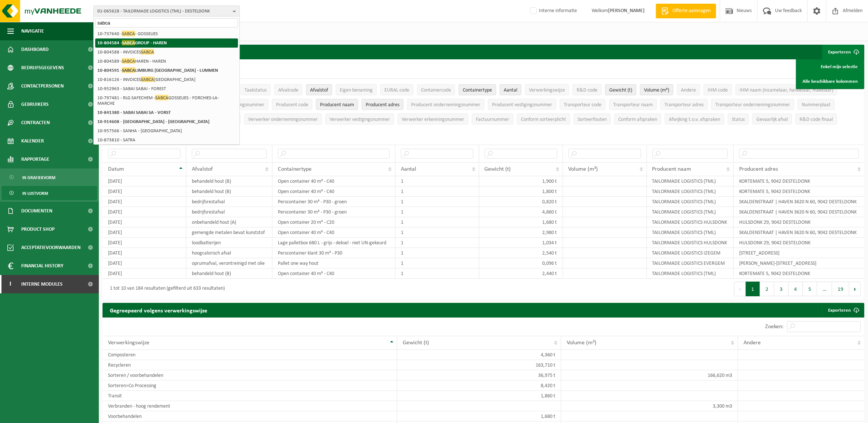 Image resolution: width=868 pixels, height=423 pixels. Describe the element at coordinates (42, 68) in the screenshot. I see `span: Bedrijfsgegevens` at that location.